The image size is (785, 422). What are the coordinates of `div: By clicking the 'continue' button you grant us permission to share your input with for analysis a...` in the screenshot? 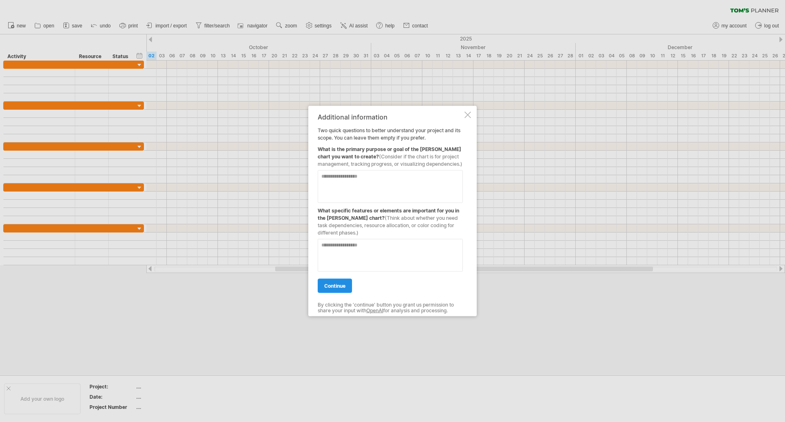 It's located at (390, 307).